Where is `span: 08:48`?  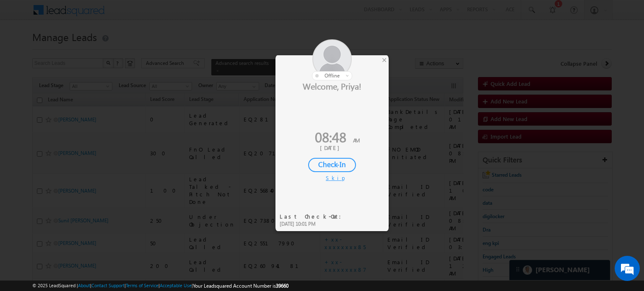
span: 08:48 is located at coordinates (330, 137).